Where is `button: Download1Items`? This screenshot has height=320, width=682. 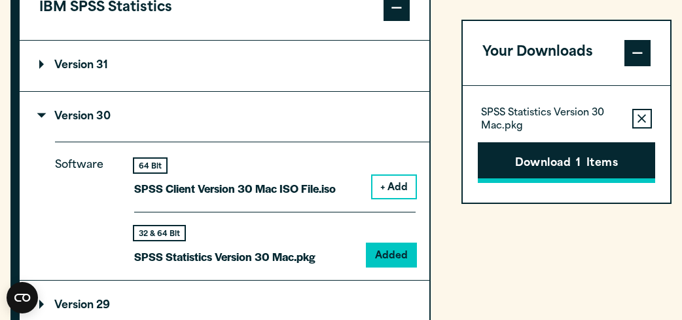
button: Download1Items is located at coordinates (566, 163).